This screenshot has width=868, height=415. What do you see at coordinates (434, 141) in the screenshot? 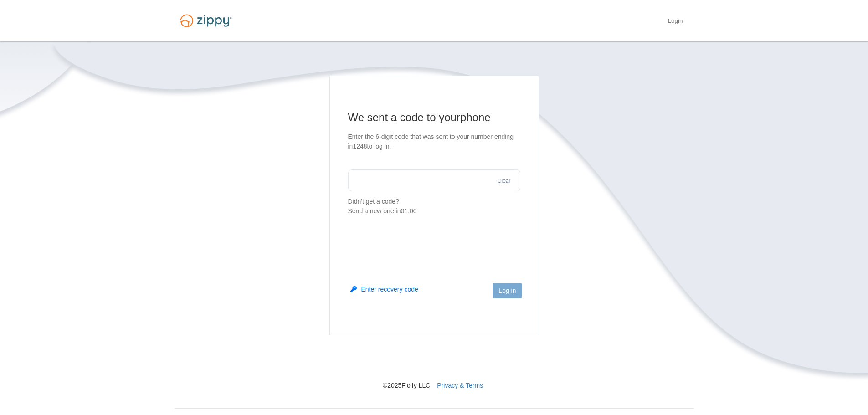
I see `p: Enter the 6-digit code that was sent to your number ending in 1248 to log in.` at bounding box center [434, 141].